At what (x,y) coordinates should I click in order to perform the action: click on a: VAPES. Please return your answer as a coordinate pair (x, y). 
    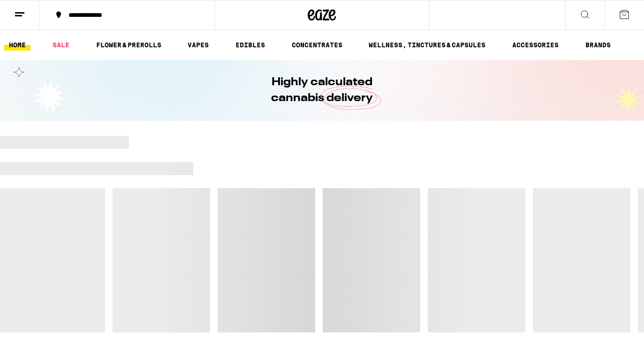
    Looking at the image, I should click on (198, 45).